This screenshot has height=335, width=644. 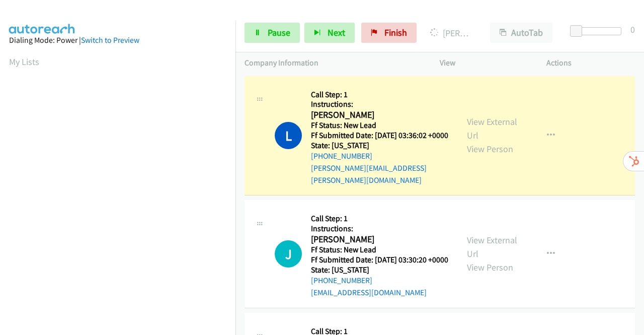 I want to click on p: Actions, so click(x=591, y=63).